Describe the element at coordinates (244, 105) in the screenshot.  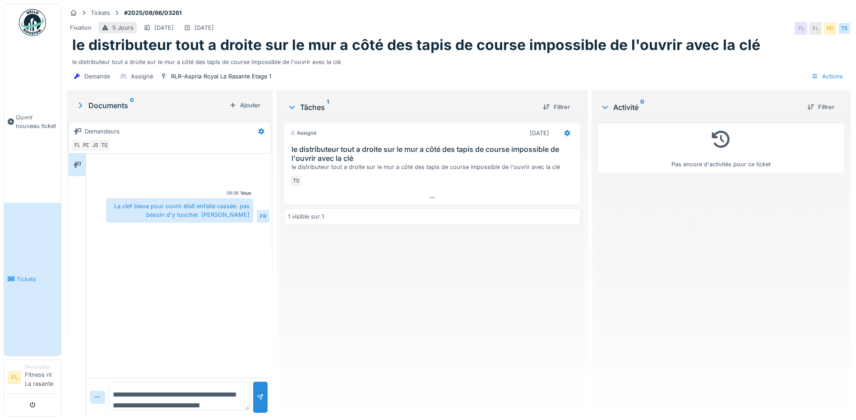
I see `div: Ajouter` at that location.